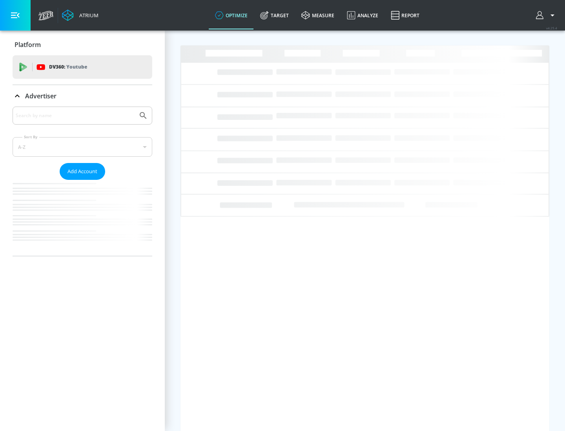 Image resolution: width=565 pixels, height=431 pixels. Describe the element at coordinates (82, 171) in the screenshot. I see `button: Add Account` at that location.